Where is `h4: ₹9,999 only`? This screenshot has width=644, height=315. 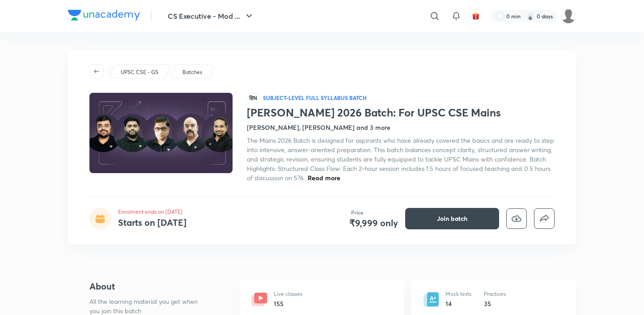 h4: ₹9,999 only is located at coordinates (373, 223).